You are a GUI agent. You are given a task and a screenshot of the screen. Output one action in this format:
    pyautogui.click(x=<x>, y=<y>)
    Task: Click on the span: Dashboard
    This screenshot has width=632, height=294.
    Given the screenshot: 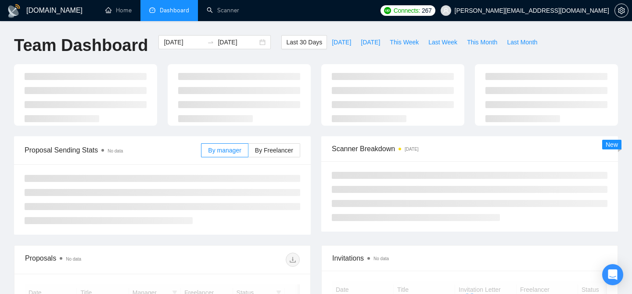 What is the action you would take?
    pyautogui.click(x=174, y=10)
    